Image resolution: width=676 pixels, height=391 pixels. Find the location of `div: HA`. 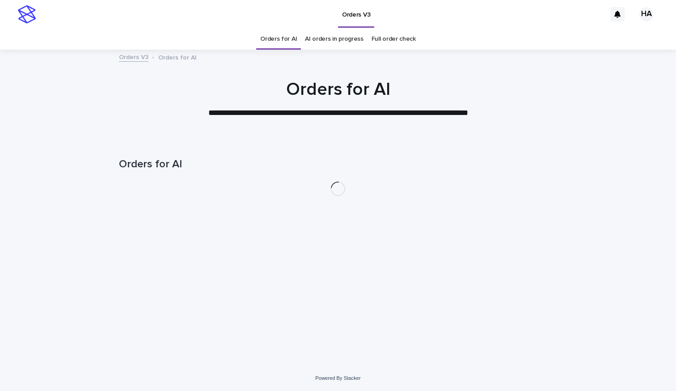

div: HA is located at coordinates (647, 14).